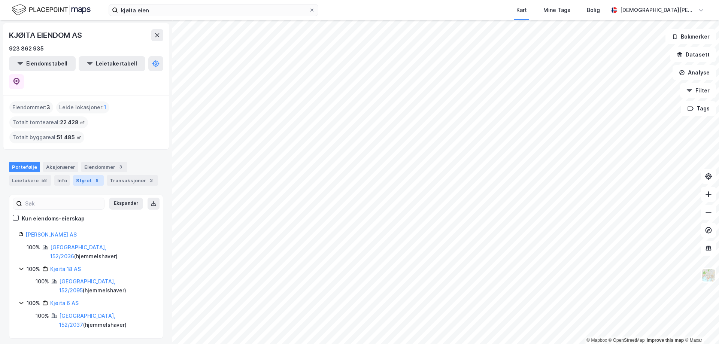 The image size is (719, 344). What do you see at coordinates (49, 122) in the screenshot?
I see `div: Totalt tomteareal :` at bounding box center [49, 122].